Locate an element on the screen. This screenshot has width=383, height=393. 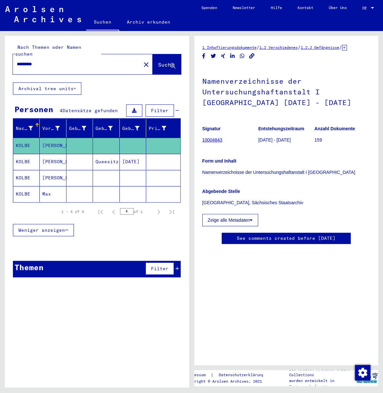
button: Share on LinkedIn is located at coordinates (233, 56).